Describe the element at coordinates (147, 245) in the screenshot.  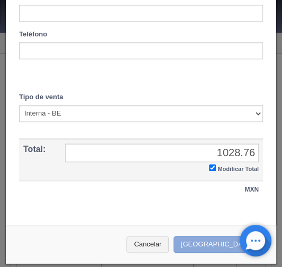
I see `button: Cancelar` at that location.